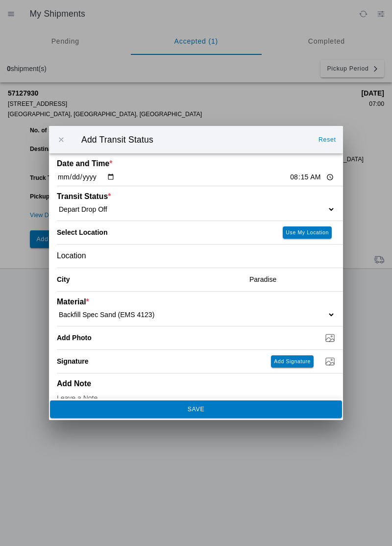 This screenshot has height=546, width=392. Describe the element at coordinates (149, 279) in the screenshot. I see `ion-label: City` at that location.